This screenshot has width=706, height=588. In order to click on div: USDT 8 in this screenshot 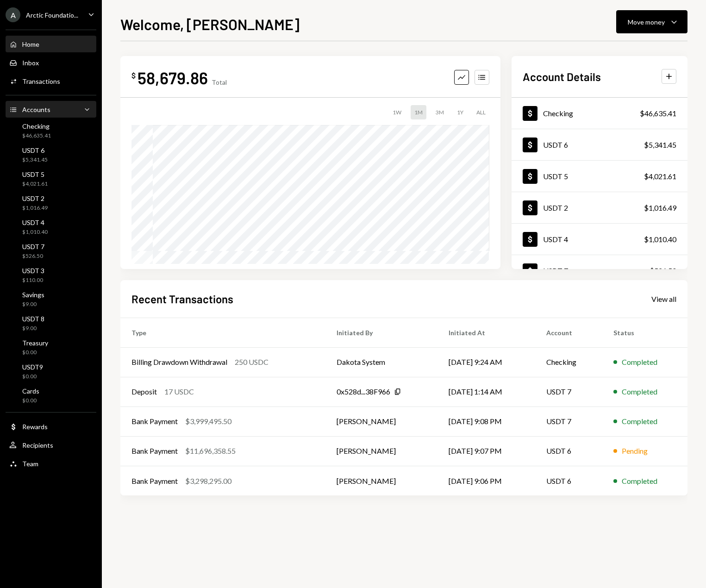, I will do `click(33, 318)`.